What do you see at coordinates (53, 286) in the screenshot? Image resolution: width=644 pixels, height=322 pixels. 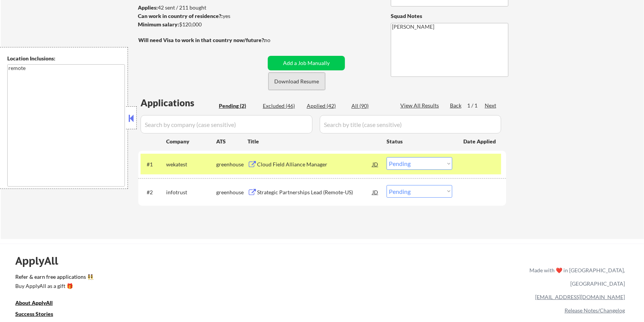 I see `div: Buy ApplyAll as a gift 🎁` at bounding box center [53, 286].